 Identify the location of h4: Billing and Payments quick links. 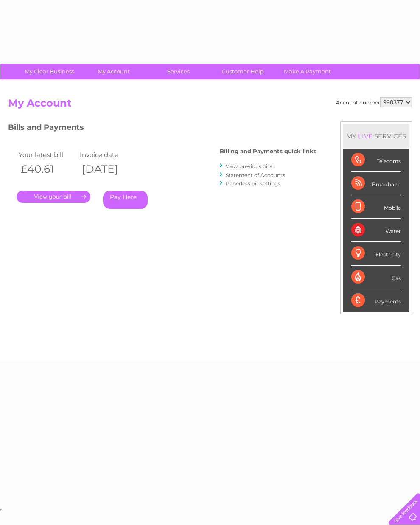
(268, 151).